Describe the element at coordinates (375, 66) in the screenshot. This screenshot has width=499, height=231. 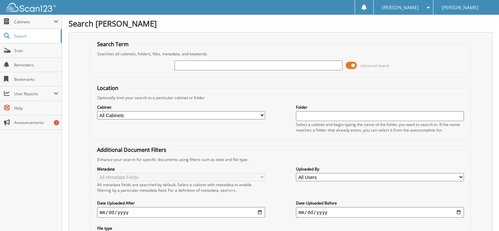
I see `span: Advanced Search` at that location.